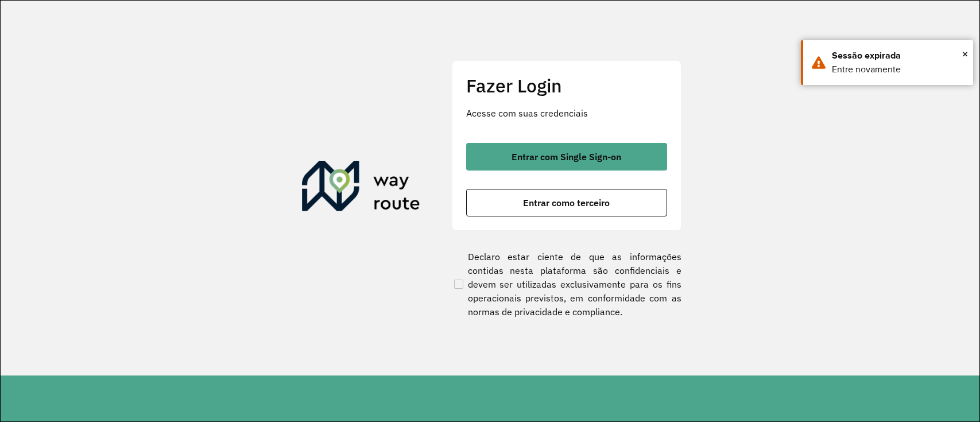 Image resolution: width=980 pixels, height=422 pixels. What do you see at coordinates (566, 285) in the screenshot?
I see `label: Declaro estar ciente de que as informações contidas nesta plataforma são confidenciais e devem se...` at bounding box center [566, 285].